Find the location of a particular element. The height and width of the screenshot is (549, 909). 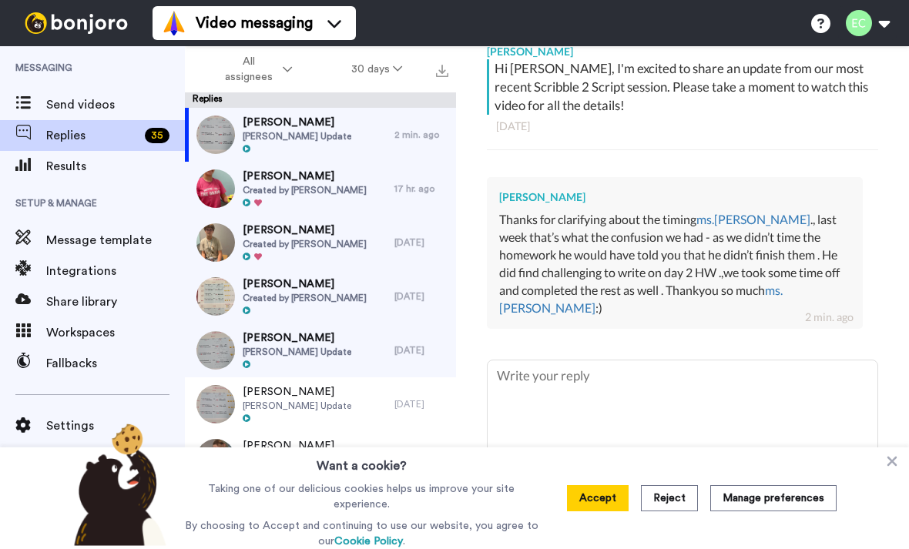

img: 622b67f2-90c2-428c-b242-b4fcd29232b5-thumb.jpg is located at coordinates (216, 297).